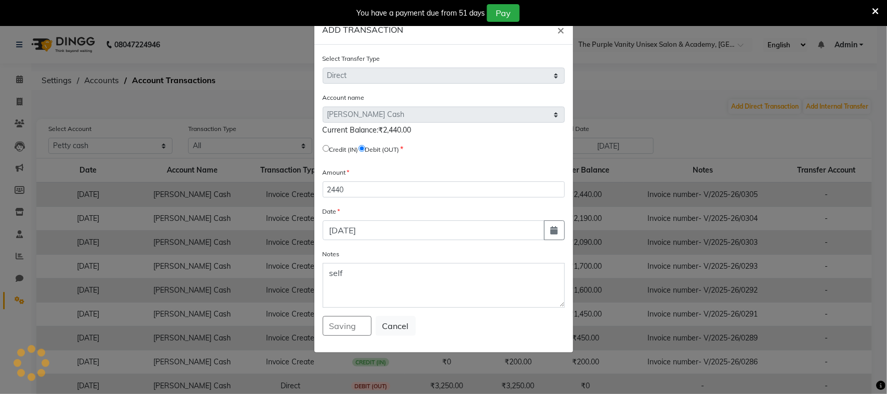  I want to click on button: Cancel, so click(395, 326).